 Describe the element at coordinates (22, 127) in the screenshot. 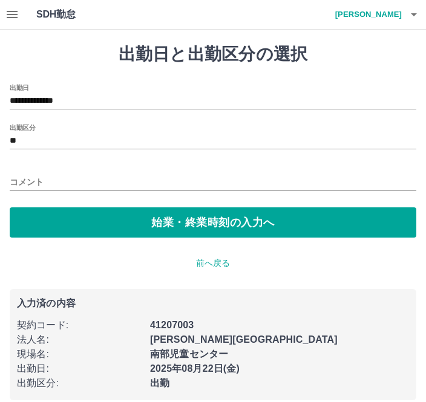

I see `label: 出勤区分` at that location.